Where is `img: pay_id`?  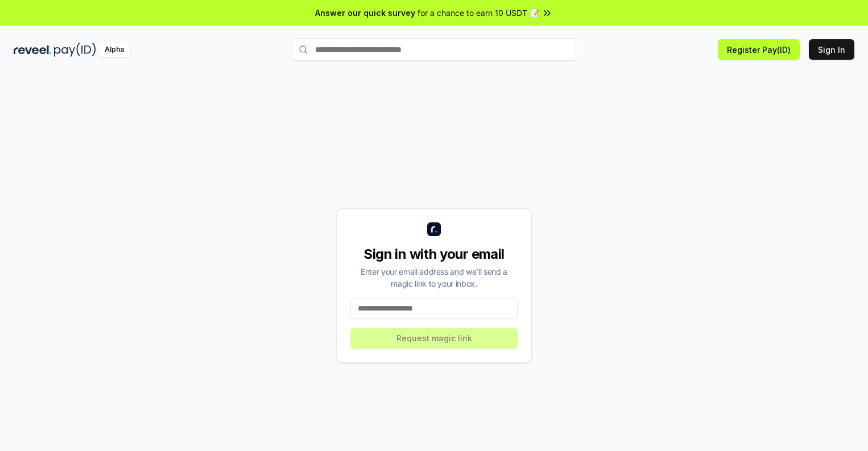
img: pay_id is located at coordinates (75, 50).